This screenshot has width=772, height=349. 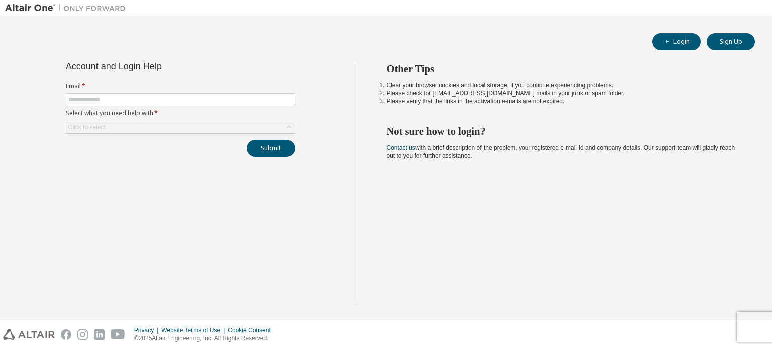 What do you see at coordinates (194, 331) in the screenshot?
I see `div: Website Terms of Use` at bounding box center [194, 331].